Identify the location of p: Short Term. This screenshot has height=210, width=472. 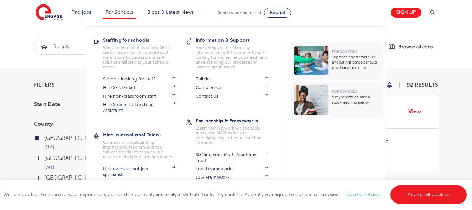
(394, 153).